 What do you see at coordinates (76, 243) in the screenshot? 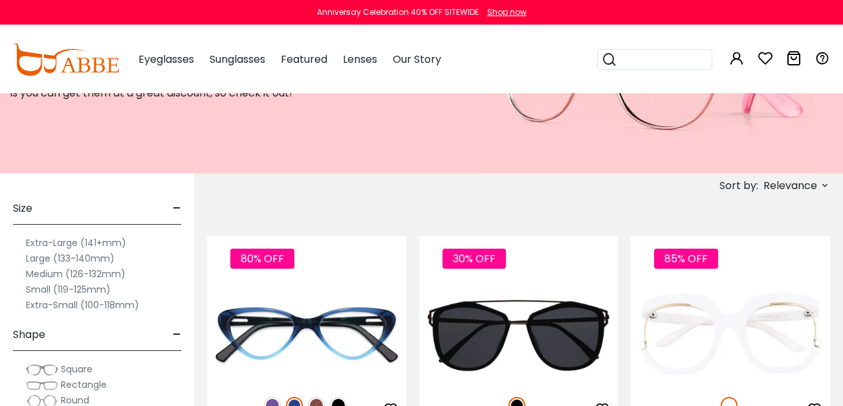
I see `label: Extra-Large (141+mm)` at bounding box center [76, 243].